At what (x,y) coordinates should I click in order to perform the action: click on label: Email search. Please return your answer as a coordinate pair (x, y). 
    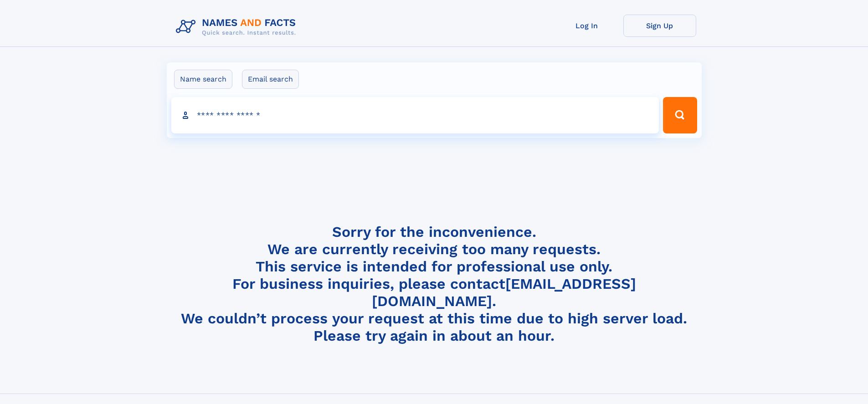
    Looking at the image, I should click on (270, 79).